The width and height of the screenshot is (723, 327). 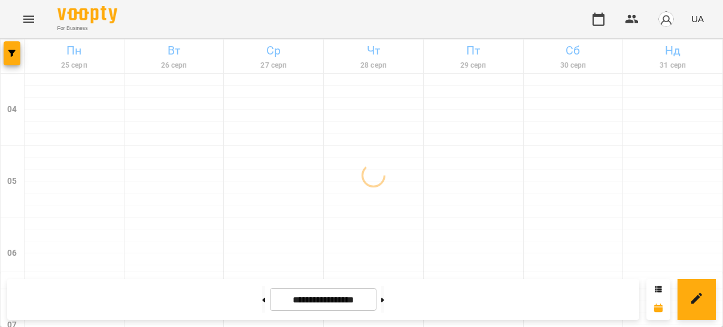 I want to click on h6: 26 серп, so click(x=174, y=65).